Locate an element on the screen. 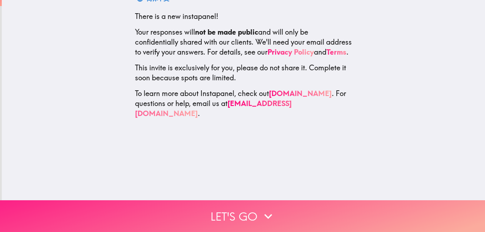  p: To learn more about Instapanel, check out . For questions or help, email us at . is located at coordinates (244, 104).